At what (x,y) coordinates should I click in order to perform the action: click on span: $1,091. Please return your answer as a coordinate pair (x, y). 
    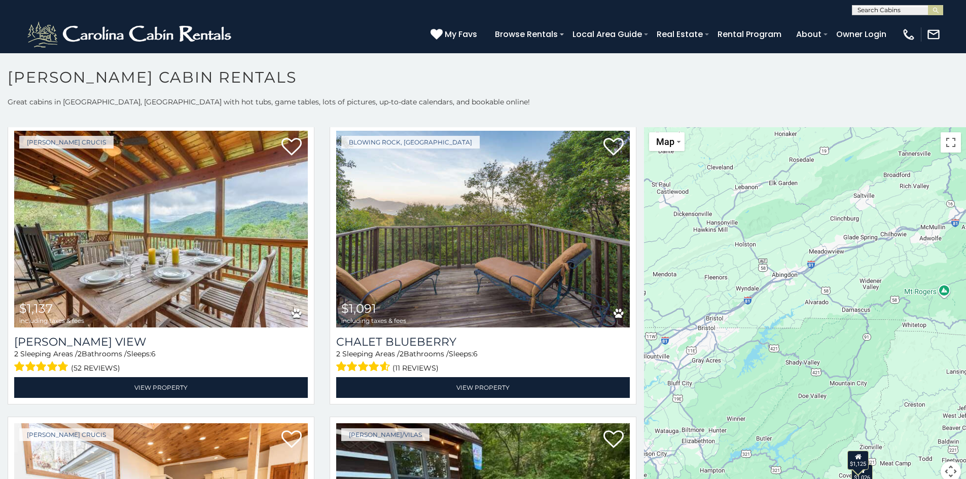
    Looking at the image, I should click on (359, 308).